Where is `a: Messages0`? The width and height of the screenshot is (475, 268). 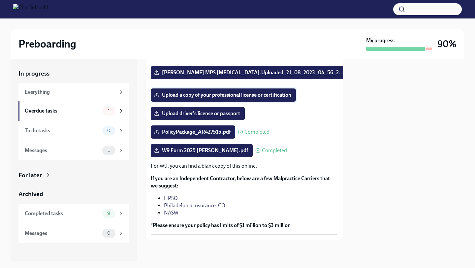
a: Messages0 is located at coordinates (74, 233).